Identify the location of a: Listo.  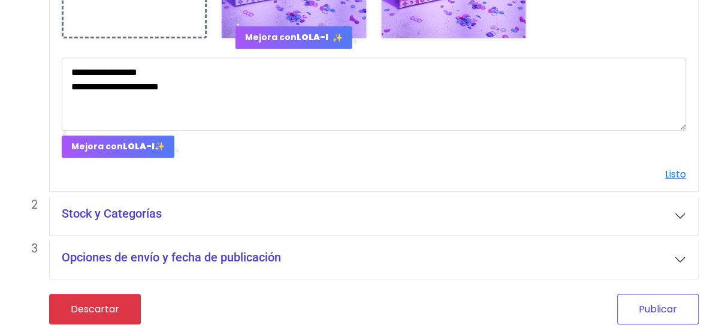
(676, 174).